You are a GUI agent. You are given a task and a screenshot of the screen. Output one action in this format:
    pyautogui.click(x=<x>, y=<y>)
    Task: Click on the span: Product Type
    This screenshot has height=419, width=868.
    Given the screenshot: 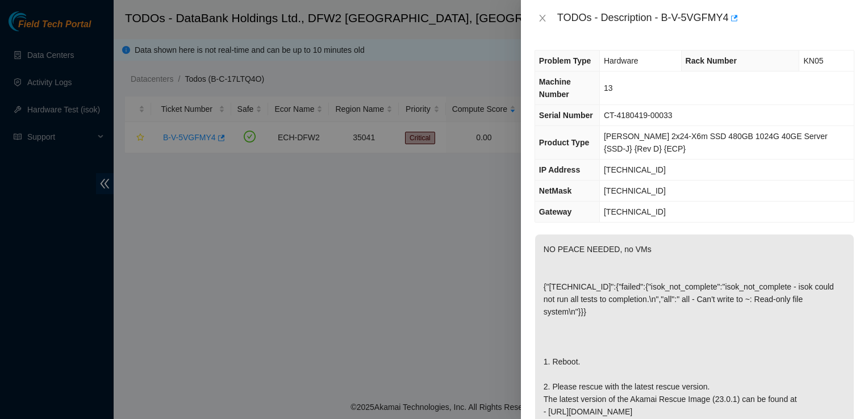 What is the action you would take?
    pyautogui.click(x=564, y=142)
    